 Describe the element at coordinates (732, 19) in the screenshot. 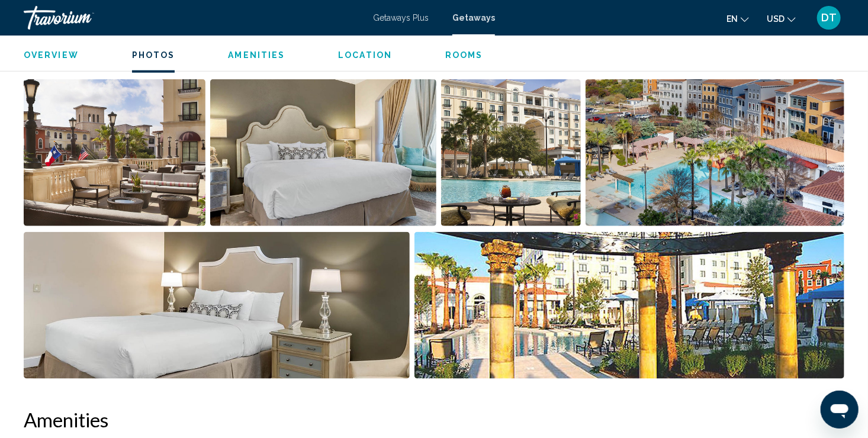

I see `span: en` at that location.